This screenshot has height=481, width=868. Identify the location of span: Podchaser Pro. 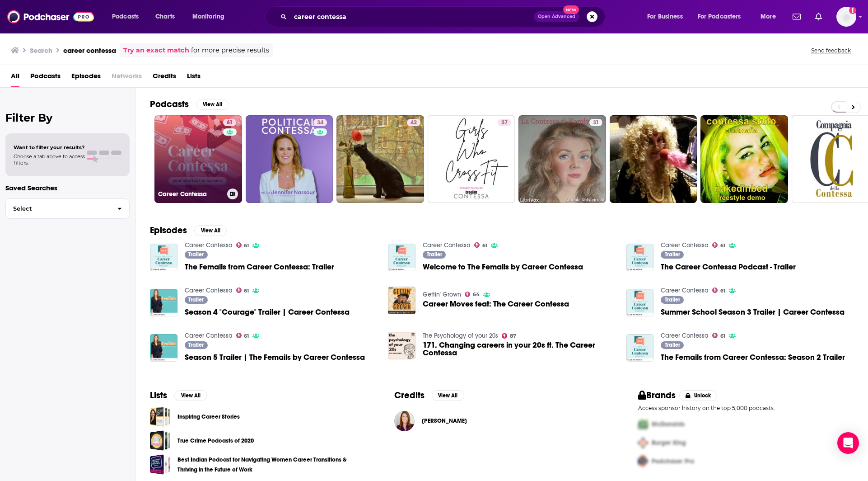
(673, 461).